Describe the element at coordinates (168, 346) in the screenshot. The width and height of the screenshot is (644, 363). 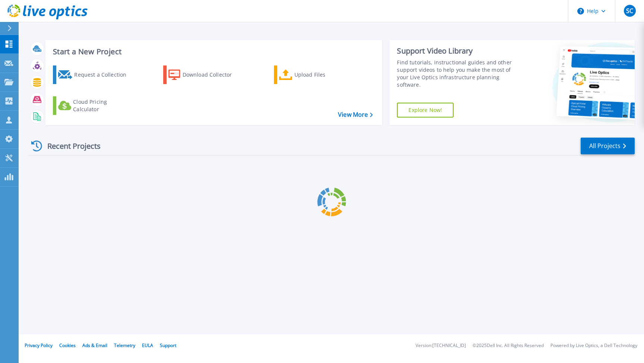
I see `a: Support` at that location.